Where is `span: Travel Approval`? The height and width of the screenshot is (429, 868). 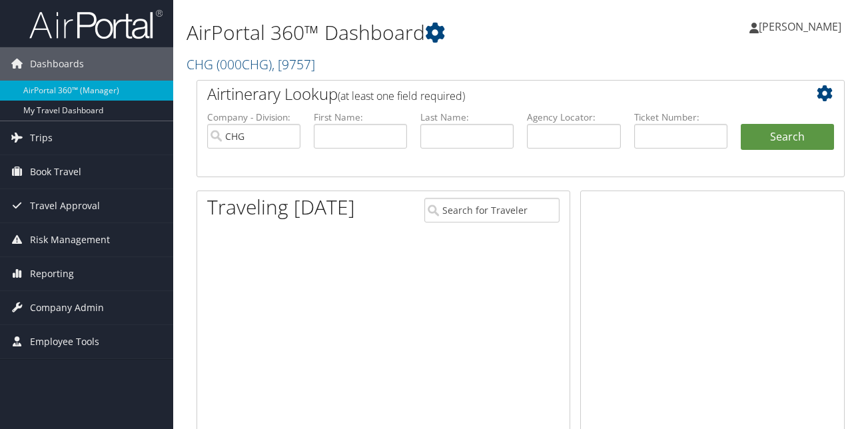 span: Travel Approval is located at coordinates (65, 206).